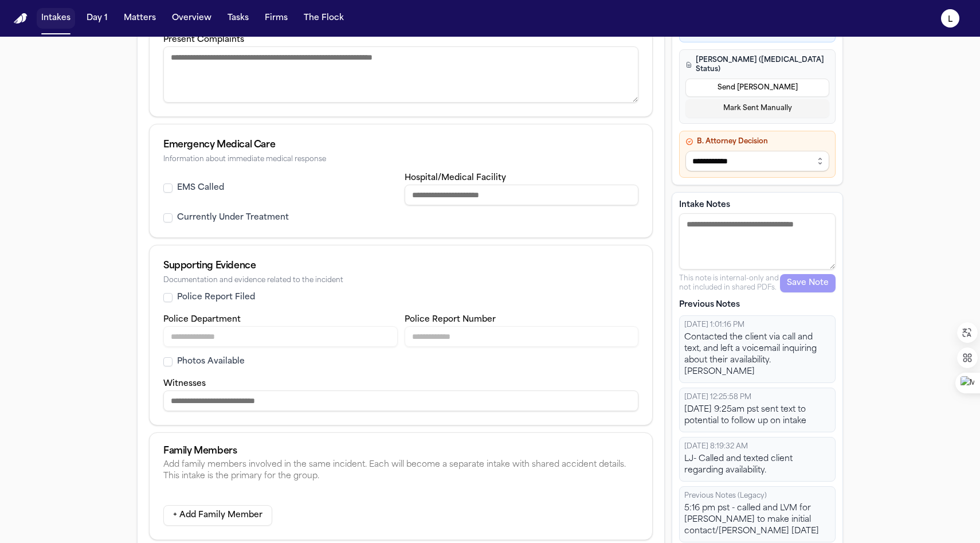 The image size is (980, 543). I want to click on button: Mark Sent Manually, so click(757, 108).